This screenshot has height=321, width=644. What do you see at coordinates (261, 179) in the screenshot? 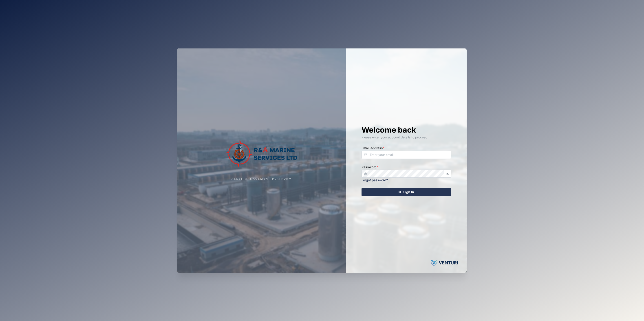
I see `div: Asset Management Platform` at bounding box center [261, 179].